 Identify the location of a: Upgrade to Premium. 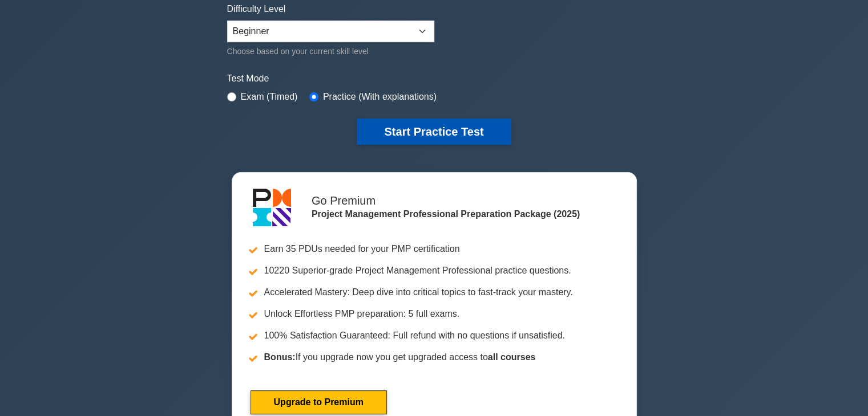
(318, 402).